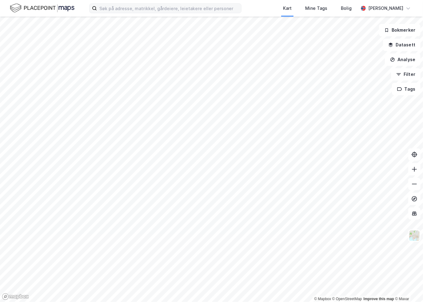 The height and width of the screenshot is (302, 423). Describe the element at coordinates (403, 60) in the screenshot. I see `button: Analyse` at that location.